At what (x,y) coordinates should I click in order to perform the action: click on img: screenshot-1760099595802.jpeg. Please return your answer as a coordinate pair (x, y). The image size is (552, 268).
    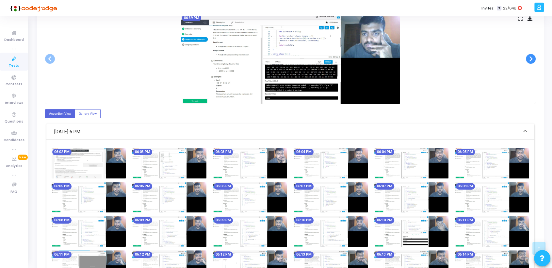
    Looking at the image, I should click on (169, 163).